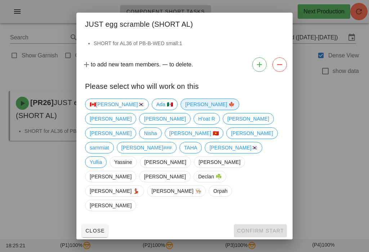  What do you see at coordinates (185, 23) in the screenshot?
I see `div: JUST egg scramble (SHORT AL)` at bounding box center [185, 23].